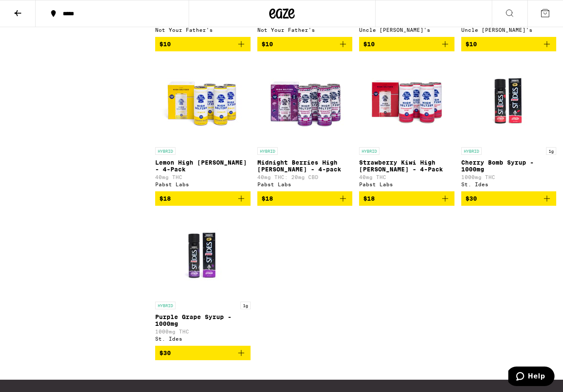 This screenshot has width=563, height=392. Describe the element at coordinates (203, 100) in the screenshot. I see `img: Pabst Labs - Lemon High Seltzer - 4-Pack` at that location.